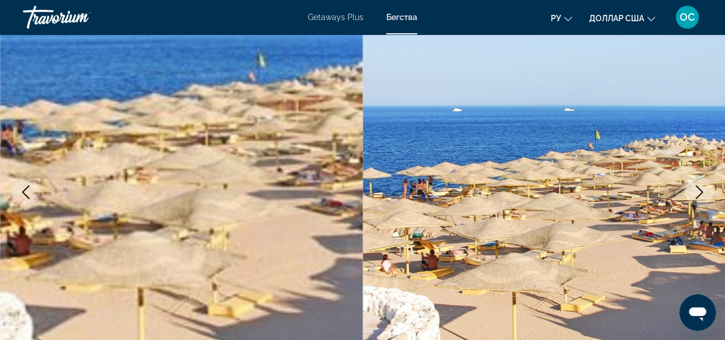 The height and width of the screenshot is (340, 725). I want to click on button: Изменить язык, so click(561, 18).